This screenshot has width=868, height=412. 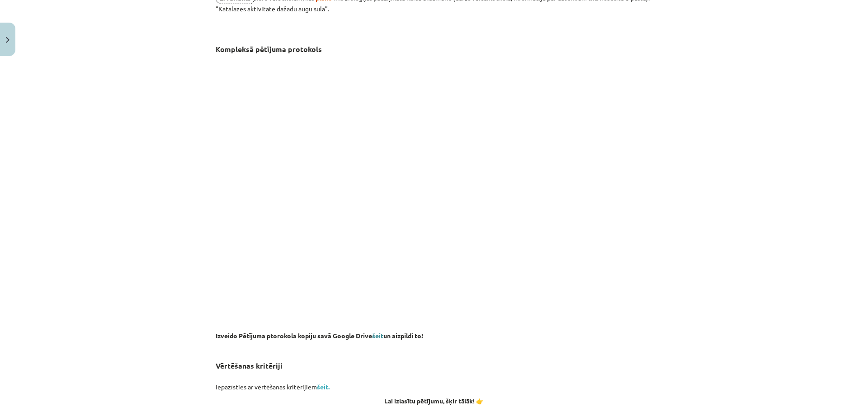 I want to click on img: icon-close-lesson-0947bae3869378f0d4975bcd49f059093ad1ed9edebbc8119c70593378902aed.svg, so click(x=7, y=40).